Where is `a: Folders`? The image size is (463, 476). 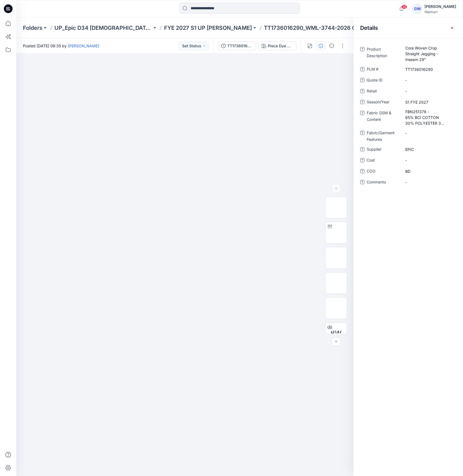 a: Folders is located at coordinates (33, 28).